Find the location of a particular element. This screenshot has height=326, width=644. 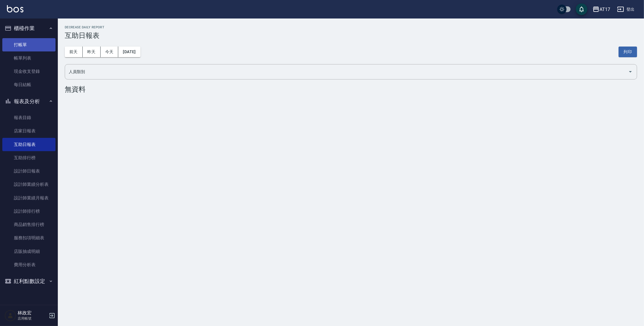

a: 報表目錄 is located at coordinates (29, 118).